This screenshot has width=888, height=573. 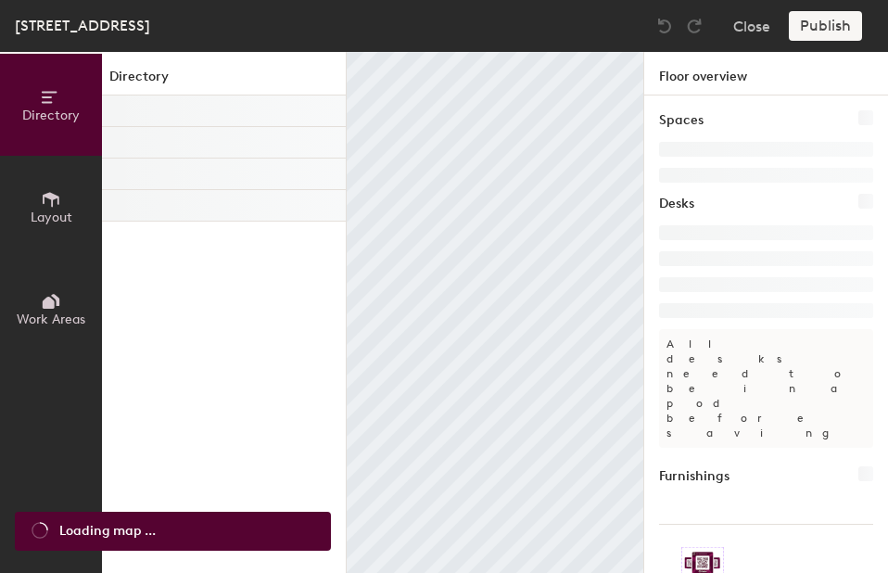 I want to click on p: All desks need to be in a pod before saving, so click(x=765, y=388).